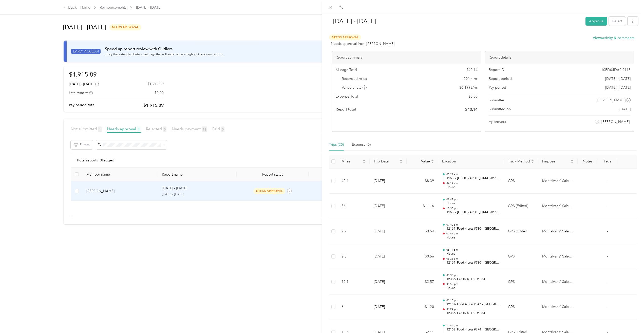 Image resolution: width=644 pixels, height=333 pixels. What do you see at coordinates (346, 70) in the screenshot?
I see `span: Mileage Total` at bounding box center [346, 70].